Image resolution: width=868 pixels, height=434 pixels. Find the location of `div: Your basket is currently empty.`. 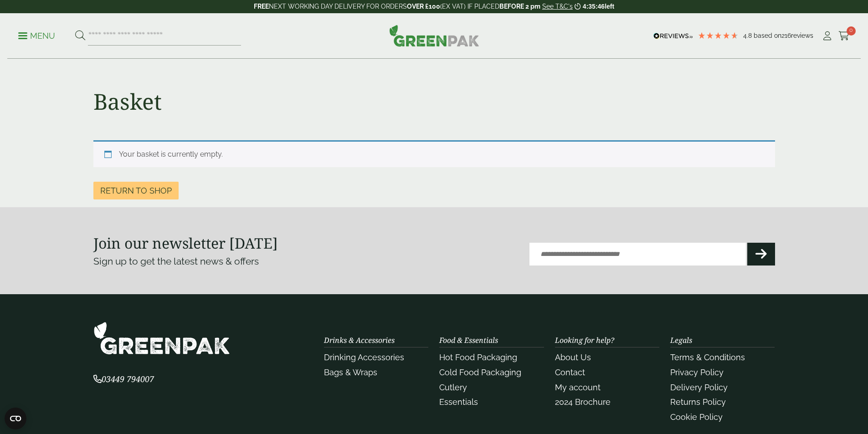

div: Your basket is currently empty. is located at coordinates (434, 154).